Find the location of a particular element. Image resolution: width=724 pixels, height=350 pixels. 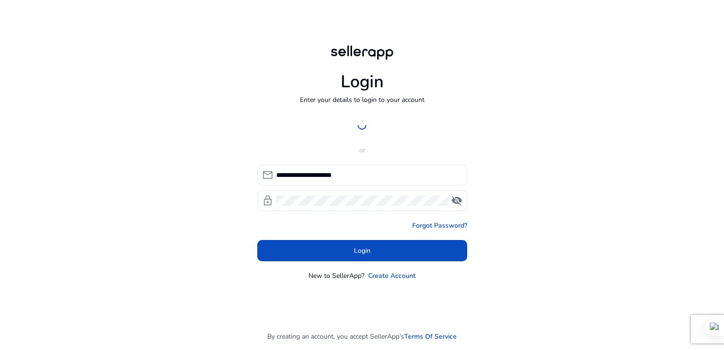

a: Create Account is located at coordinates (392, 275).